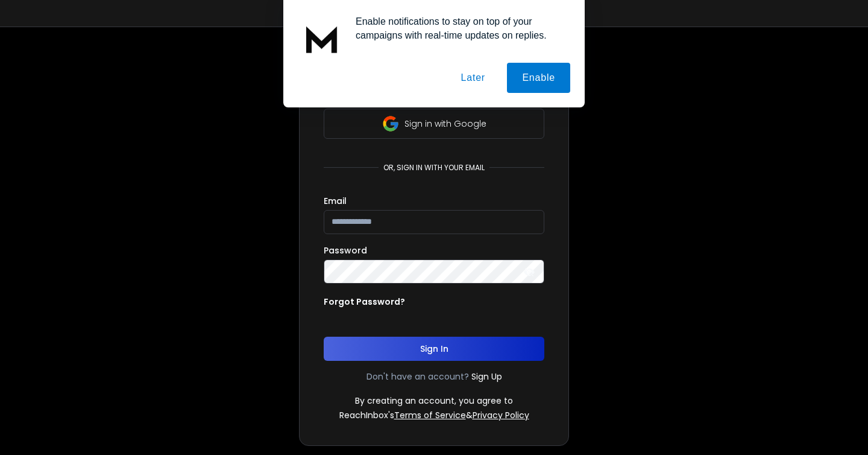  What do you see at coordinates (472, 78) in the screenshot?
I see `button: Later` at bounding box center [472, 78].